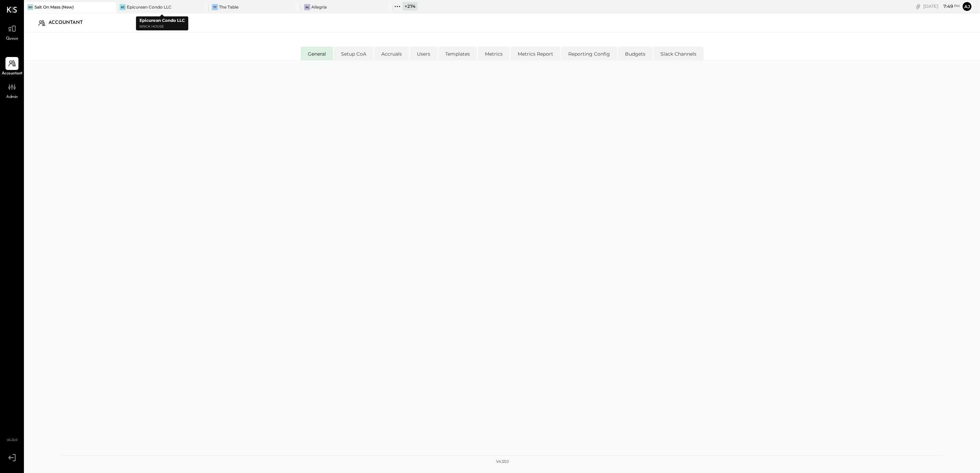  What do you see at coordinates (31, 7) in the screenshot?
I see `div: SO` at bounding box center [31, 7].